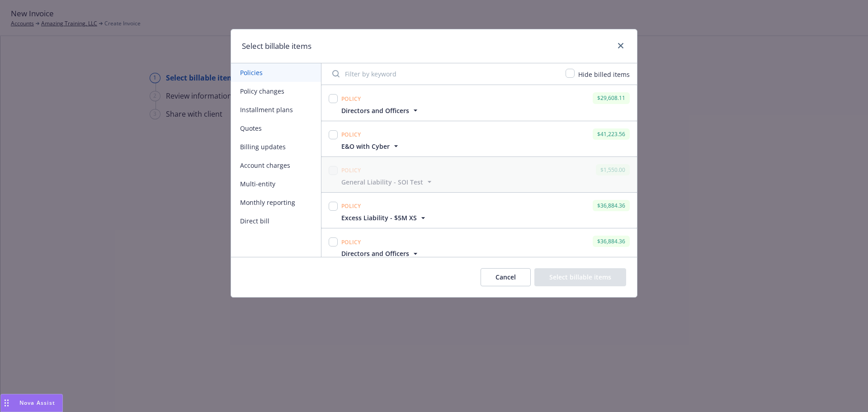  I want to click on span: Nova Assist, so click(37, 402).